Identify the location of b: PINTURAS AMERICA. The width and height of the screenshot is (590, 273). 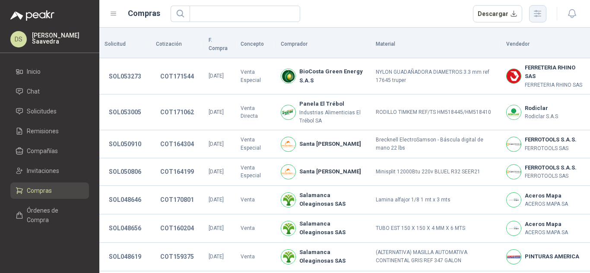
(552, 257).